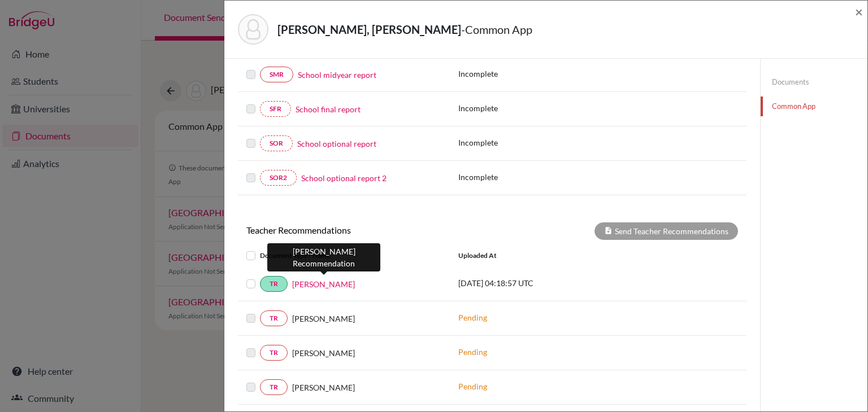 The image size is (868, 412). What do you see at coordinates (344, 256) in the screenshot?
I see `div: Document Type / Name` at bounding box center [344, 256].